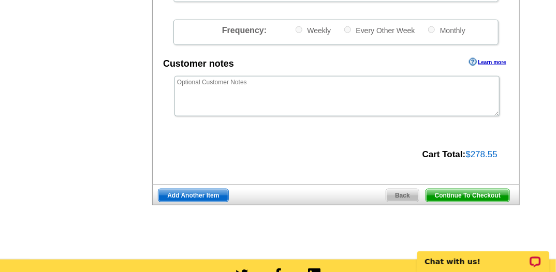 Image resolution: width=556 pixels, height=272 pixels. I want to click on p: Chat with us!, so click(66, 22).